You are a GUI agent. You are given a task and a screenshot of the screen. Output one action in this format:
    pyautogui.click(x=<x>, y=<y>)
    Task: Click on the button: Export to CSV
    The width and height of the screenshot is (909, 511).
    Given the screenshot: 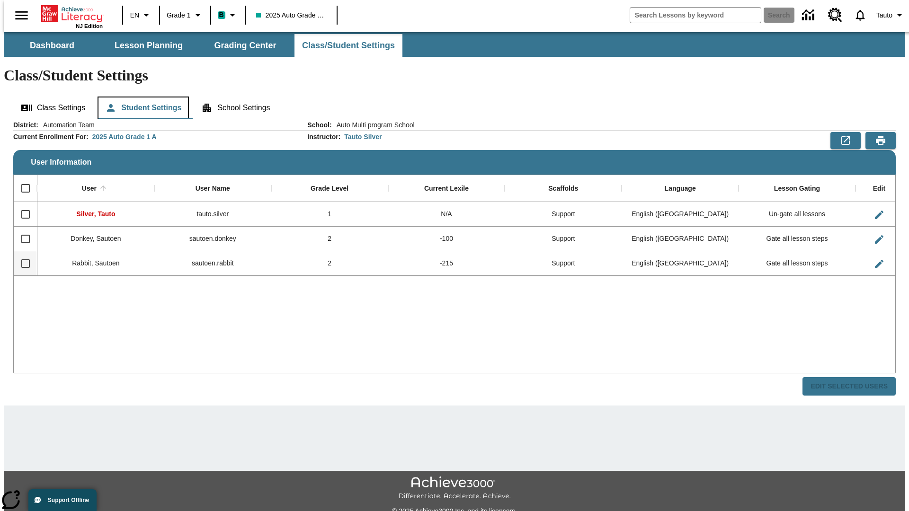 What is the action you would take?
    pyautogui.click(x=846, y=141)
    